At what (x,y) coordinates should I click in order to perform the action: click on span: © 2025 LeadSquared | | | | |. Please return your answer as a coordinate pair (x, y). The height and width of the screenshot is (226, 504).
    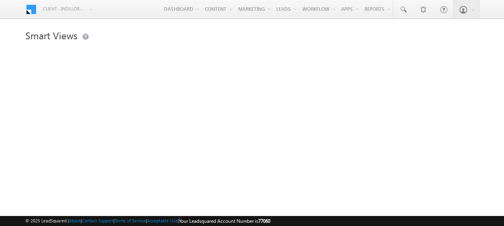
    Looking at the image, I should click on (148, 221).